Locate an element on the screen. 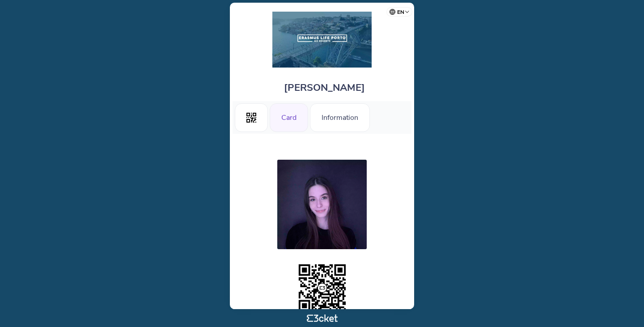 The width and height of the screenshot is (644, 327). img: Erasmus Life Porto Card 25/26 is located at coordinates (322, 40).